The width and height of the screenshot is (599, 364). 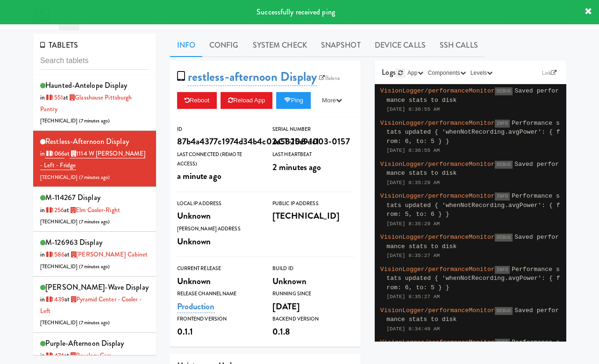 I want to click on button: Reload App, so click(x=246, y=100).